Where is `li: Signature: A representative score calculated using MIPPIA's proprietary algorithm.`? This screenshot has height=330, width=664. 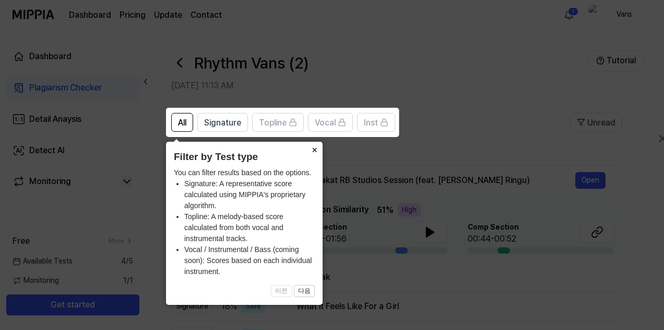 li: Signature: A representative score calculated using MIPPIA's proprietary algorithm. is located at coordinates (250, 194).